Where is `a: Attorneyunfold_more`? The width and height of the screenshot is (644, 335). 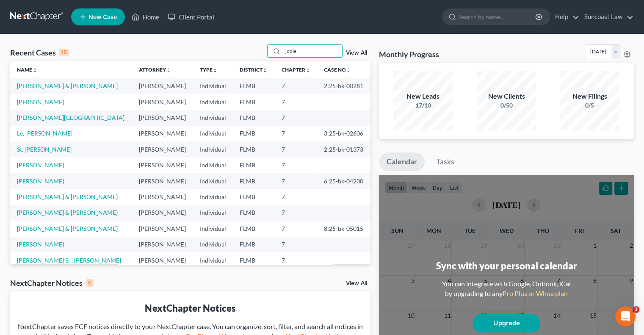 a: Attorneyunfold_more is located at coordinates (155, 69).